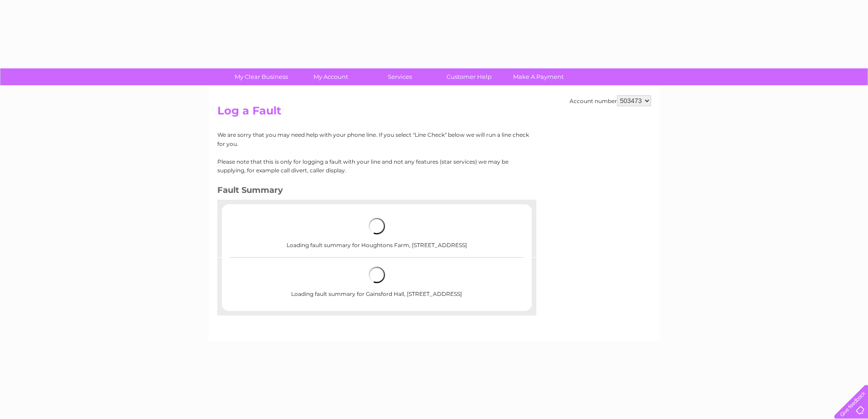  I want to click on p: Please note that this is only for logging a fault with your line and not any features (star servi..., so click(373, 166).